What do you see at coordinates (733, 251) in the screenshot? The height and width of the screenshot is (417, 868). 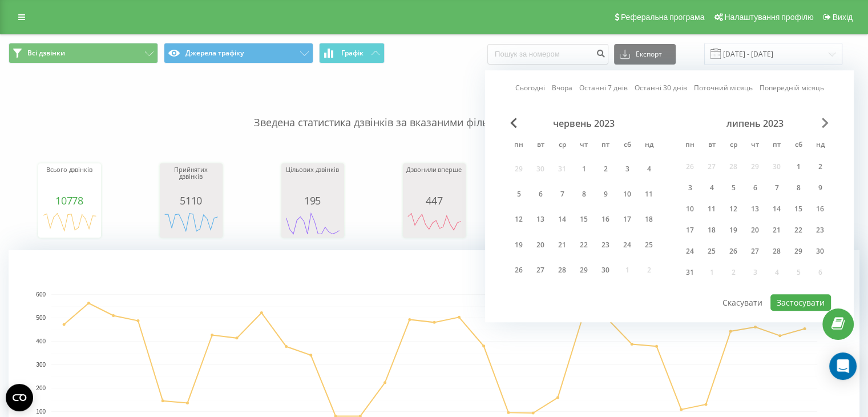 I see `div: ср 26 лип 2023 р.` at bounding box center [733, 251].